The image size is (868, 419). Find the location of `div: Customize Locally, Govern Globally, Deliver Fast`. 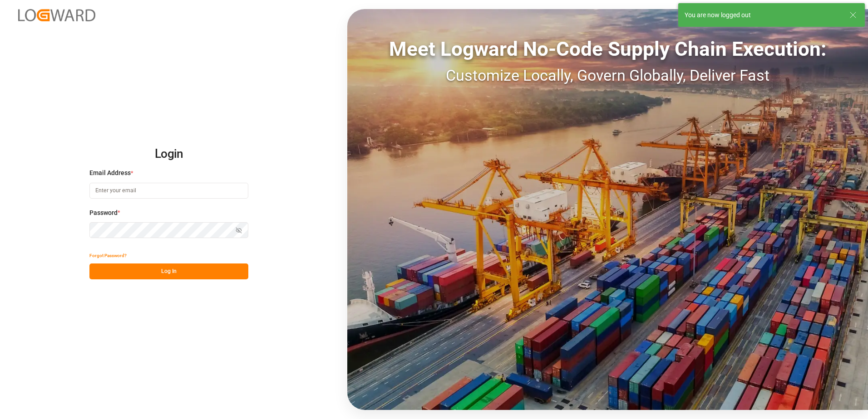

div: Customize Locally, Govern Globally, Deliver Fast is located at coordinates (607, 75).